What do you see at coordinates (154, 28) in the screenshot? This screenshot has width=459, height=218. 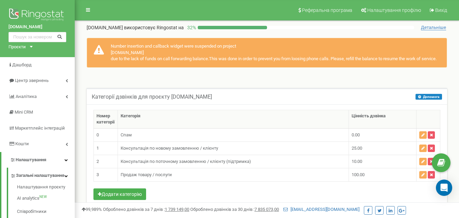 I see `span: використовує Ringostat на` at bounding box center [154, 28].